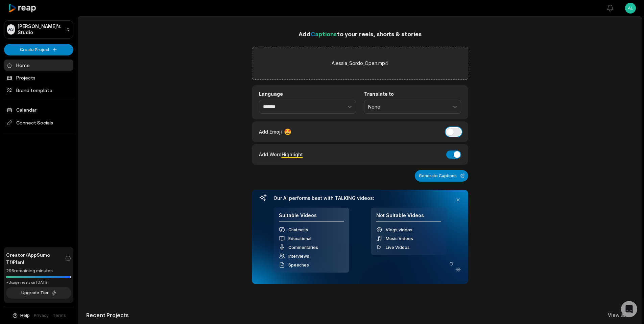  I want to click on span: Help, so click(25, 316).